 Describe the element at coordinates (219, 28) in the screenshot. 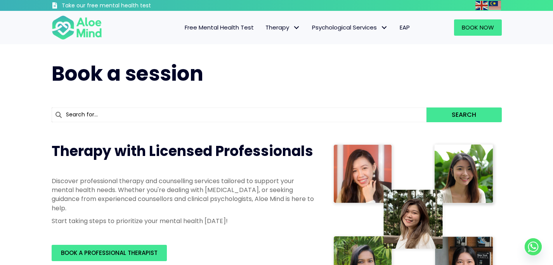

I see `a: Free Mental Health Test` at that location.